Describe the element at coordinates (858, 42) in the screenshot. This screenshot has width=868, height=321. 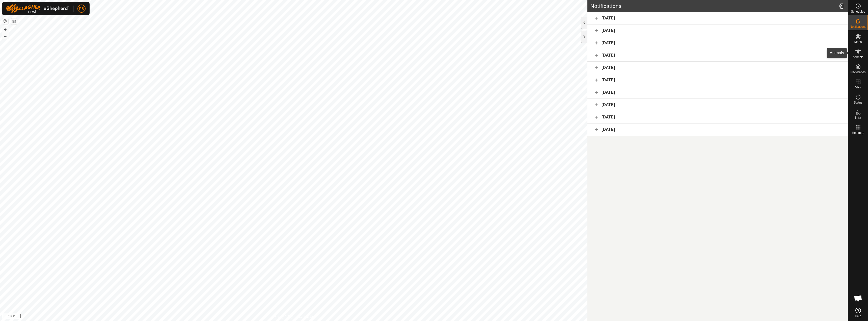
I see `span: Mobs` at that location.